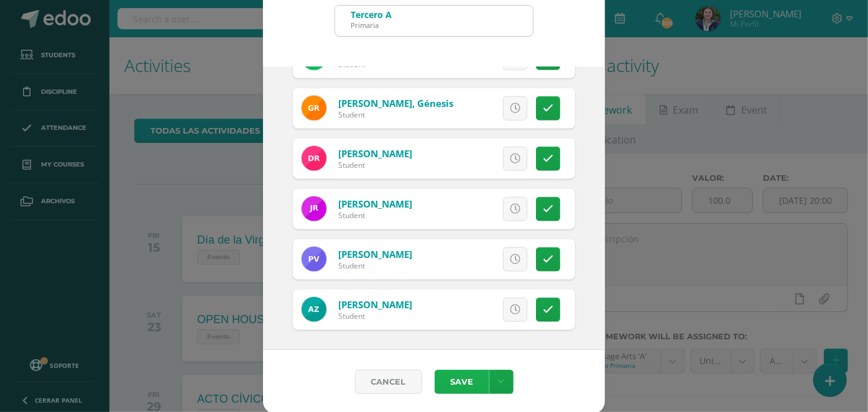 This screenshot has height=412, width=868. What do you see at coordinates (314, 259) in the screenshot?
I see `img: 92f9ffa9d74034420447e85acc5c425c.png` at bounding box center [314, 259].